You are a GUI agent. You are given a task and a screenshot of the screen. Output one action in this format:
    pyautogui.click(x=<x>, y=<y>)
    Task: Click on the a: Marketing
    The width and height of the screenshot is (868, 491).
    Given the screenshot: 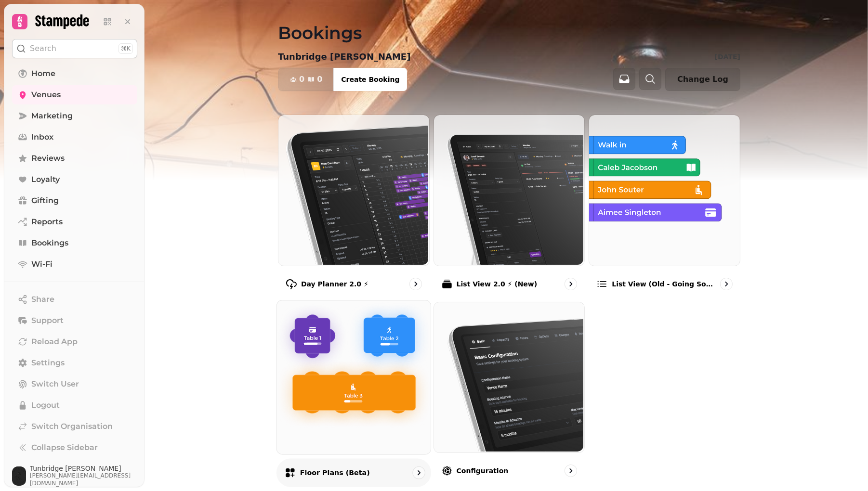 What is the action you would take?
    pyautogui.click(x=74, y=116)
    